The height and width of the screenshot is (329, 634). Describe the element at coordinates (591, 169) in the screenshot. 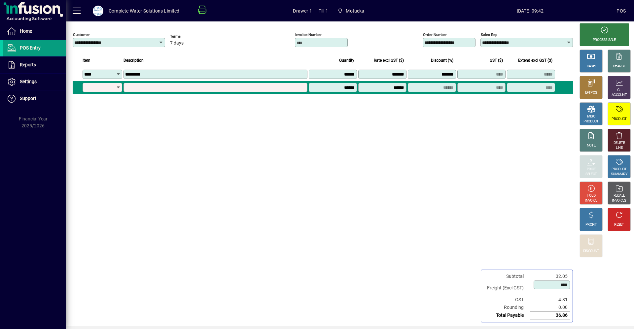

I see `div: PRICE` at that location.